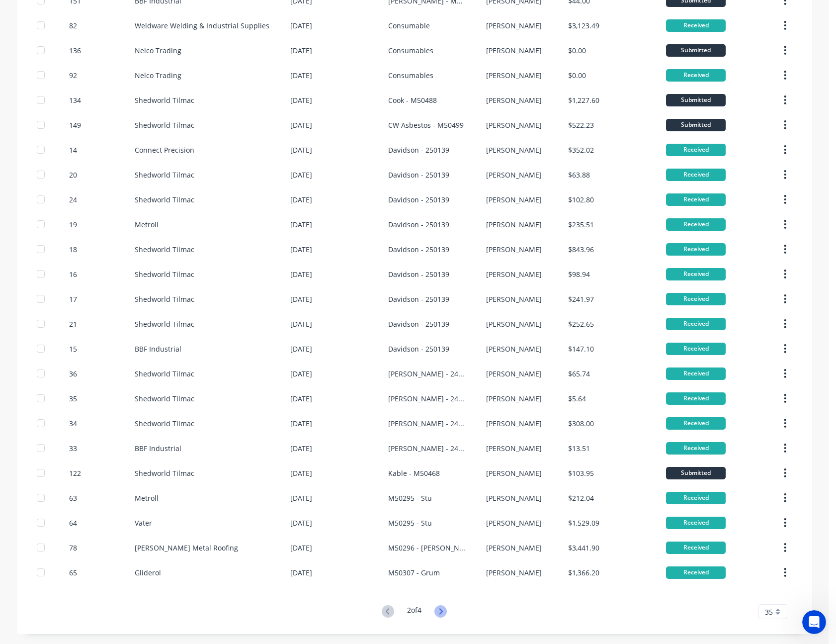 Image resolution: width=836 pixels, height=644 pixels. What do you see at coordinates (94, 144) in the screenshot?
I see `p: Dashboard` at bounding box center [94, 144].